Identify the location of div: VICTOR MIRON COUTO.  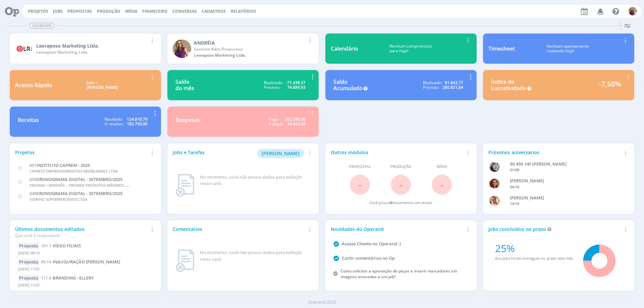
(564, 198).